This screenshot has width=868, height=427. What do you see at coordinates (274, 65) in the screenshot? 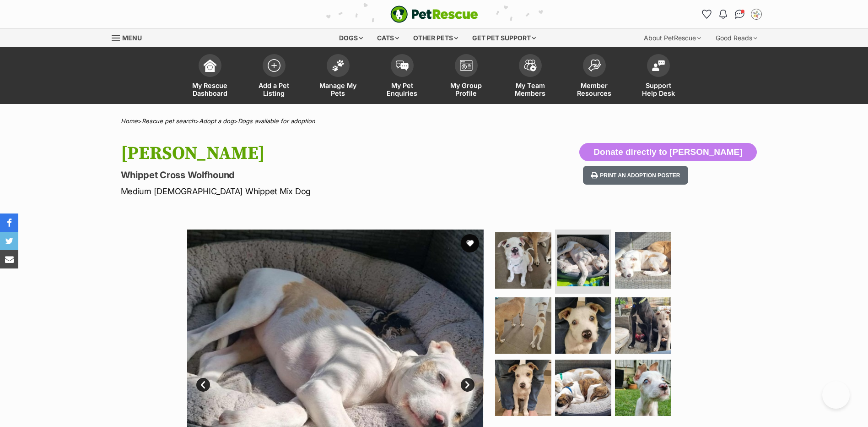
I see `img: add-pet-listing-icon-0afa8454b4691262ce3f59096e99ab1cd57d4a30225e0717b998d2c9b9846f56.svg` at bounding box center [274, 65].